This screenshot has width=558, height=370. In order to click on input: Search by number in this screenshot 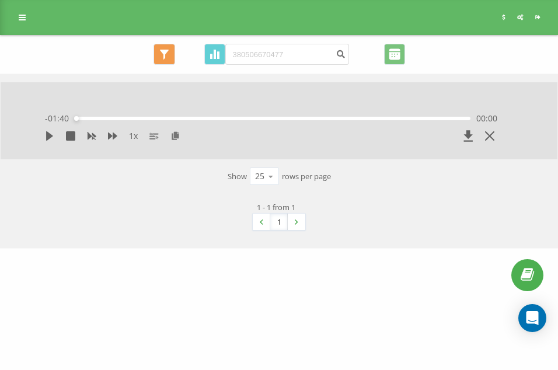, I will do `click(287, 54)`.